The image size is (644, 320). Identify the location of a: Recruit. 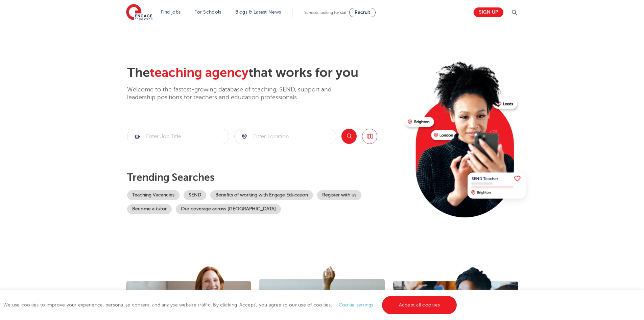
(362, 12).